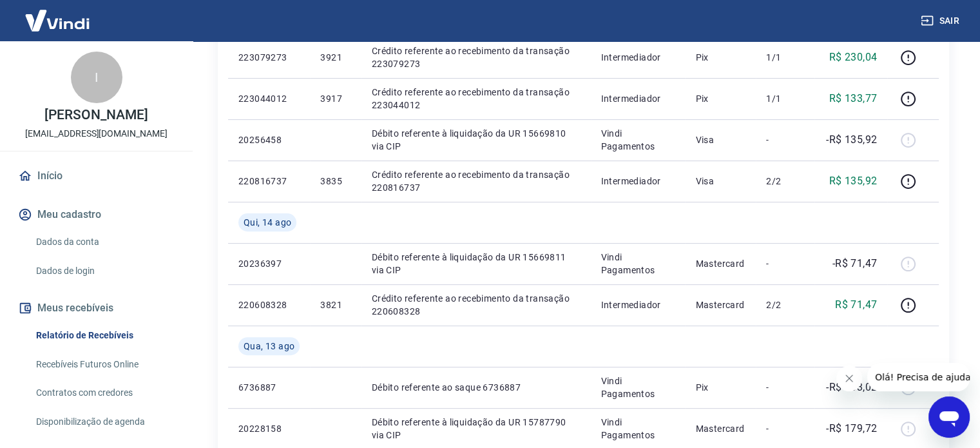 The width and height of the screenshot is (980, 448). What do you see at coordinates (851, 387) in the screenshot?
I see `p: -R$ 103,02` at bounding box center [851, 387].